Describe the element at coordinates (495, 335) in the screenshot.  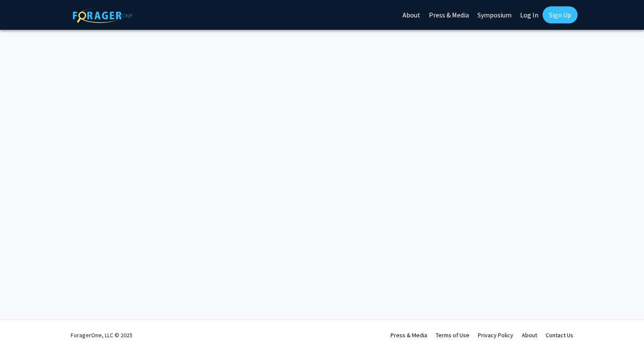
I see `a: Privacy Policy` at that location.